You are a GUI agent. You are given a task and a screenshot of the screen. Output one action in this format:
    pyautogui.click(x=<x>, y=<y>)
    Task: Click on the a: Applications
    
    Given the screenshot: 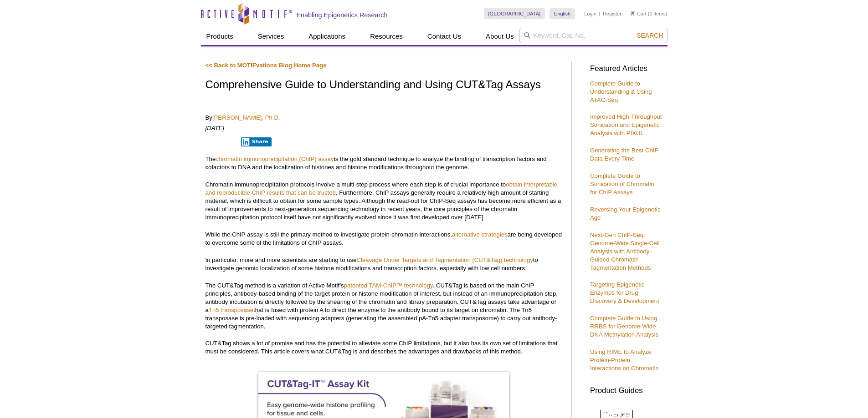 What is the action you would take?
    pyautogui.click(x=326, y=37)
    